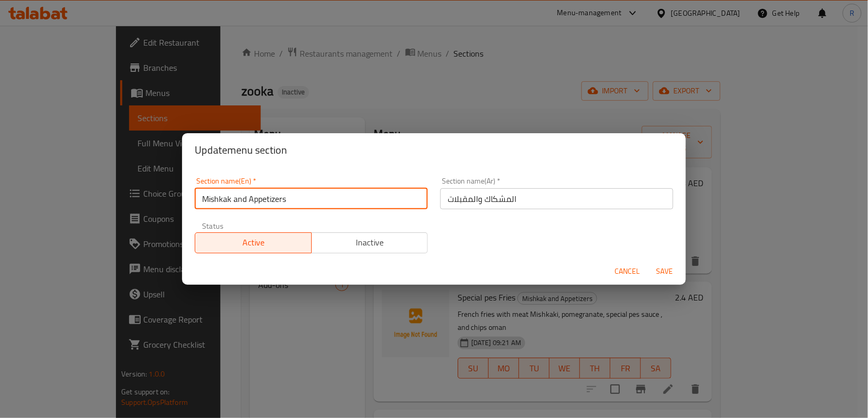  I want to click on button: Save, so click(665, 271).